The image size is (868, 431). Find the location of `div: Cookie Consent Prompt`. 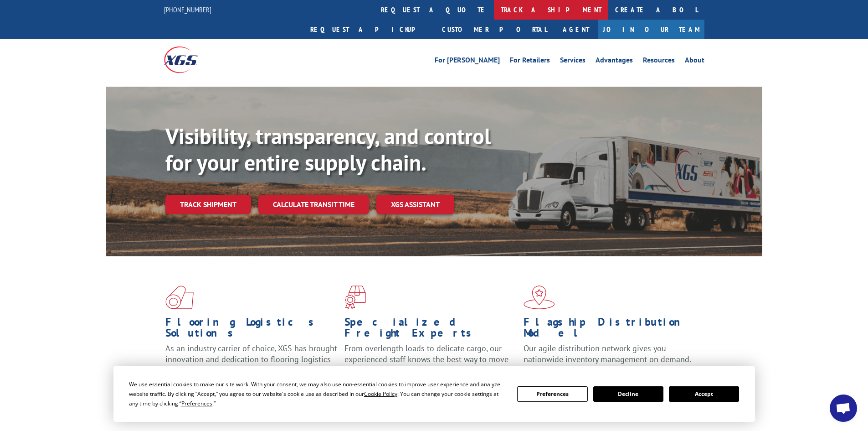

div: Cookie Consent Prompt is located at coordinates (434, 394).